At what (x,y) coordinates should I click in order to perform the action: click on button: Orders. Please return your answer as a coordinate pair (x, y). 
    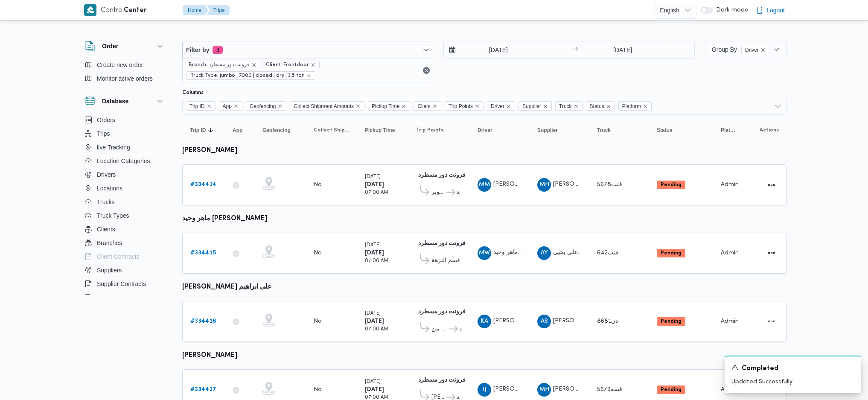
    Looking at the image, I should click on (125, 120).